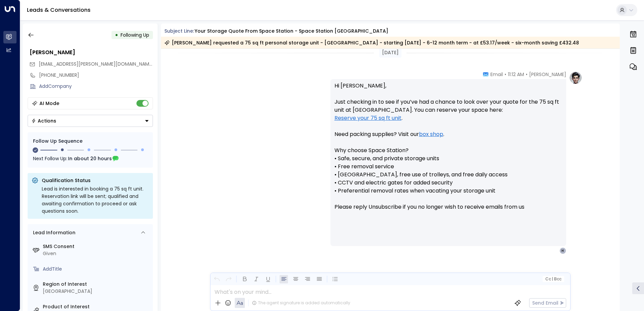  I want to click on div: AddCompany, so click(96, 86).